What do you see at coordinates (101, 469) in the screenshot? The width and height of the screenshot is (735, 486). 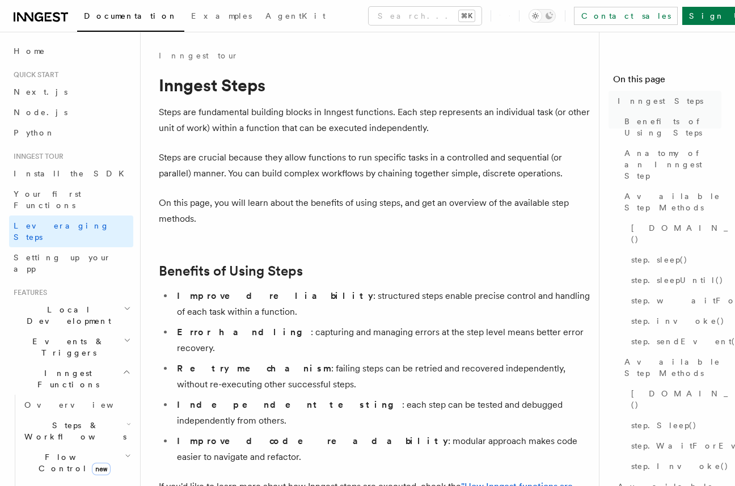 I see `span: new` at bounding box center [101, 469].